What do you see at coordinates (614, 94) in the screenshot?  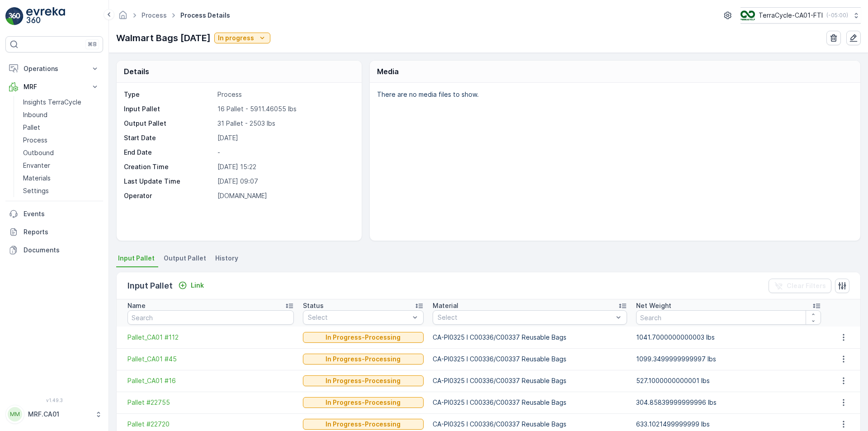 I see `p: There are no media files to show.` at bounding box center [614, 94].